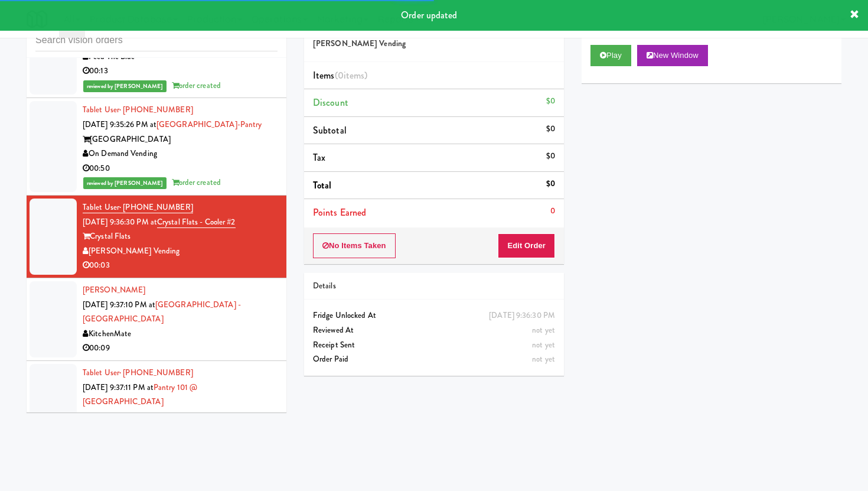 The width and height of the screenshot is (868, 491). Describe the element at coordinates (553, 211) in the screenshot. I see `div: 0` at that location.